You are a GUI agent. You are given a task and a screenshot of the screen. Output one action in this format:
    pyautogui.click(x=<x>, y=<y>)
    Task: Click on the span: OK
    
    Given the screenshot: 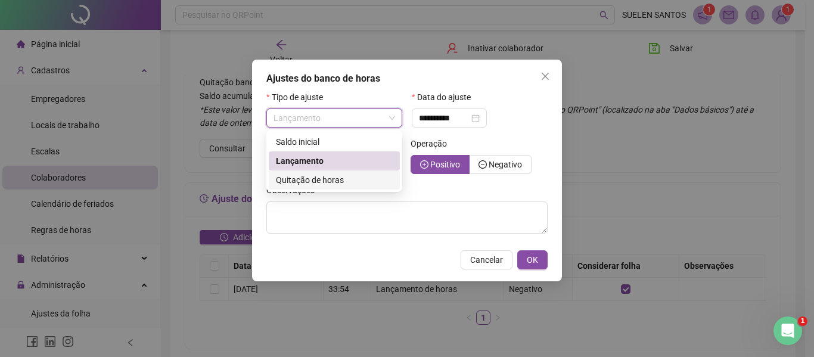 What is the action you would take?
    pyautogui.click(x=532, y=260)
    